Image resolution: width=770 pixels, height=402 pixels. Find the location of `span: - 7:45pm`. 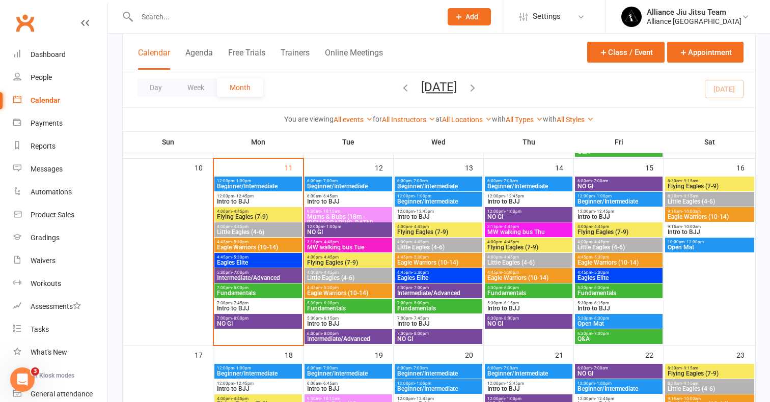

span: - 7:45pm is located at coordinates (420, 318).